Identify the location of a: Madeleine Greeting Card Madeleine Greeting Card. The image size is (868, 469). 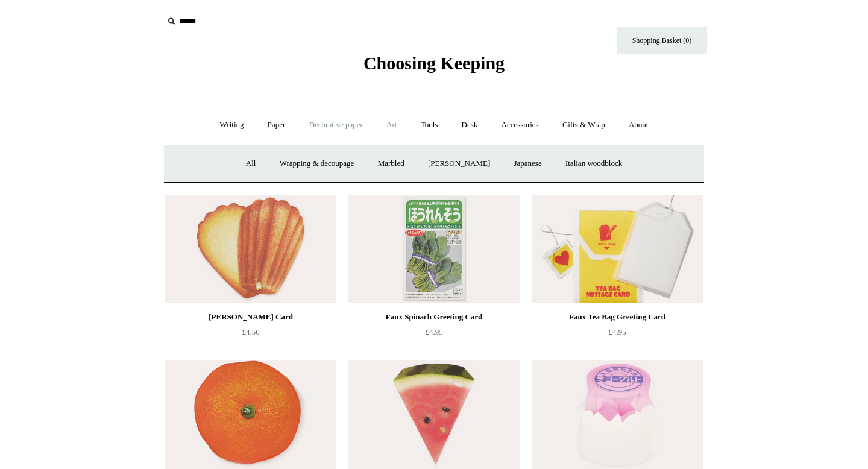
(251, 249).